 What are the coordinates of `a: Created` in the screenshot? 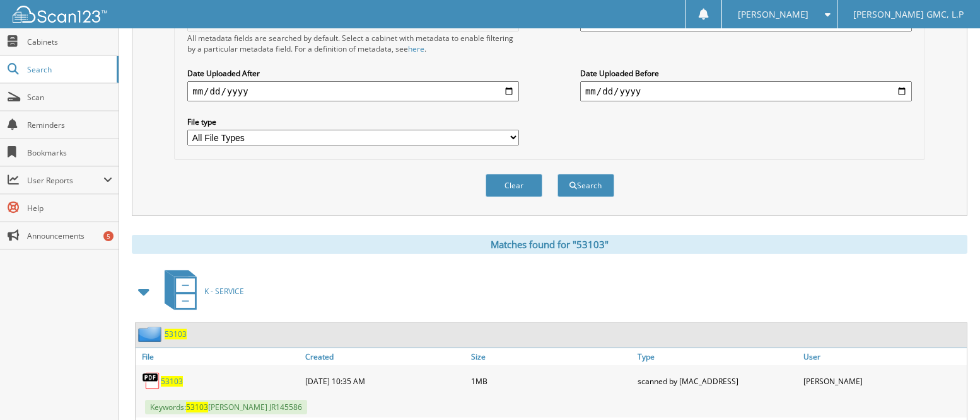 It's located at (385, 357).